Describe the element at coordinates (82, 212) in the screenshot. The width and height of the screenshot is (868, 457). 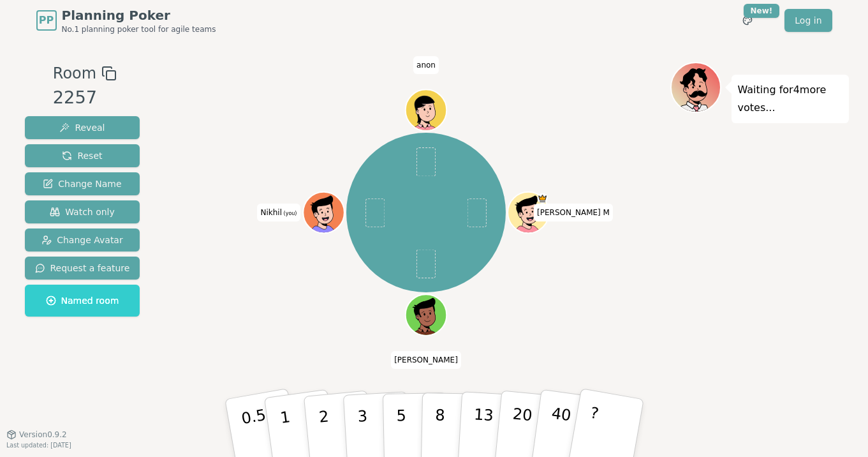
I see `button: Watch only` at that location.